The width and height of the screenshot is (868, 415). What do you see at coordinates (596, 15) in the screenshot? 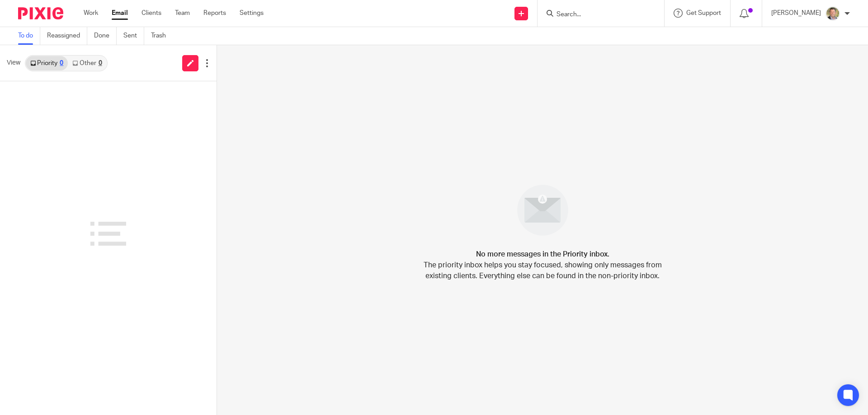
I see `input: Search` at bounding box center [596, 15].